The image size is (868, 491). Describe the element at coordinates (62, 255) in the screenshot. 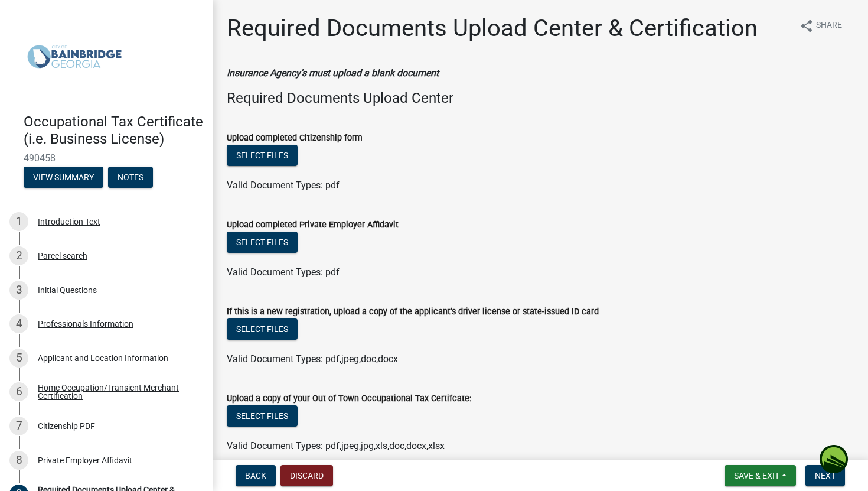

I see `div: Parcel search` at that location.